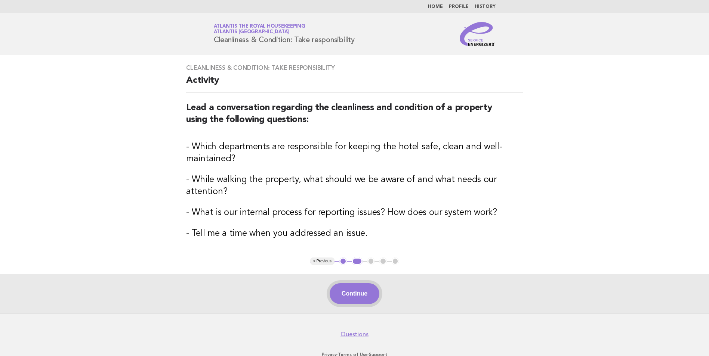  What do you see at coordinates (354, 186) in the screenshot?
I see `h3: - While walking the property, what should we be aware of and what needs our attention?` at bounding box center [354, 186].